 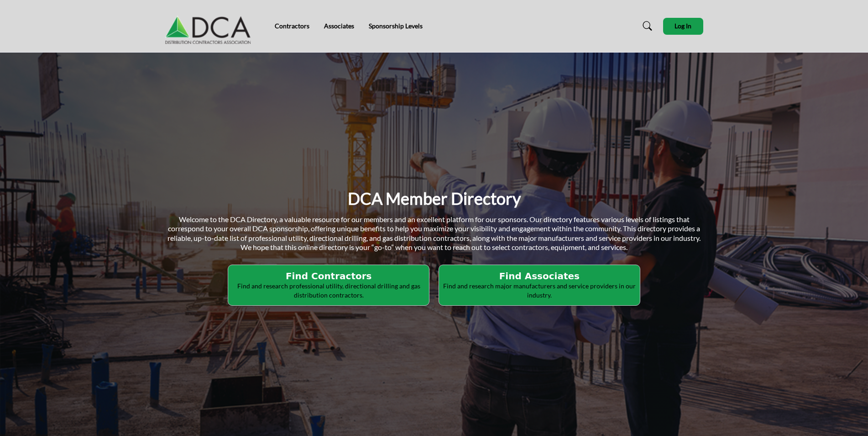 I want to click on button: Find Contractors Find and research professional utility, directional drilling and gas distributio..., so click(x=329, y=285).